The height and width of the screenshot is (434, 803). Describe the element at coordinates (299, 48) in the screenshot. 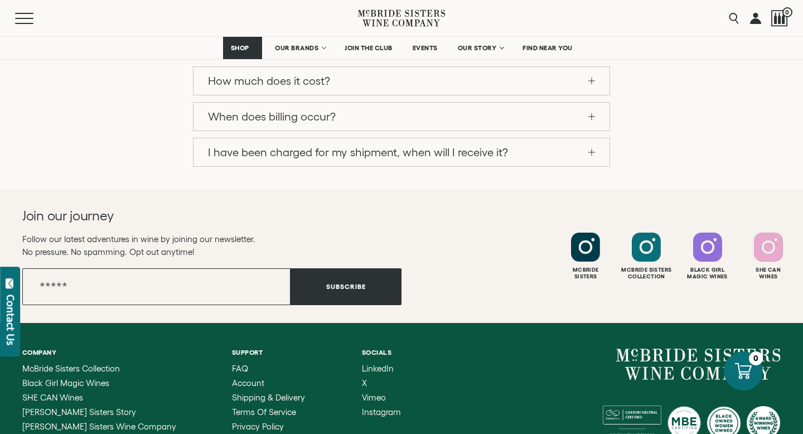

I see `a: OUR BRANDS` at that location.